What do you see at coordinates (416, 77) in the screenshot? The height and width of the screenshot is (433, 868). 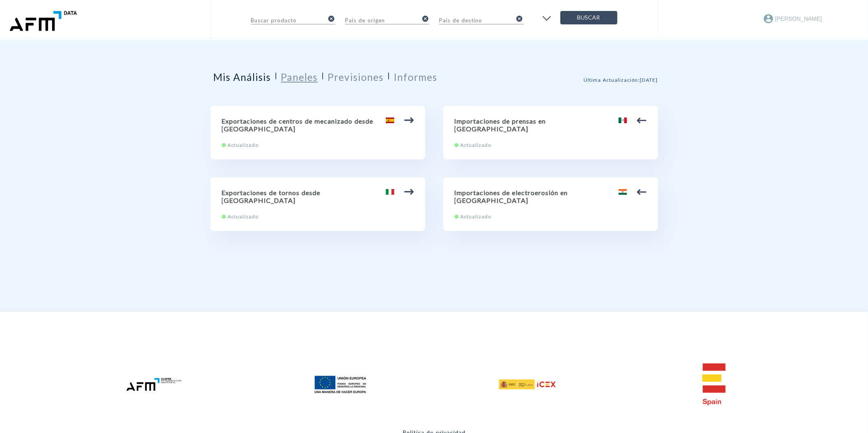 I see `h2: Informes` at bounding box center [416, 77].